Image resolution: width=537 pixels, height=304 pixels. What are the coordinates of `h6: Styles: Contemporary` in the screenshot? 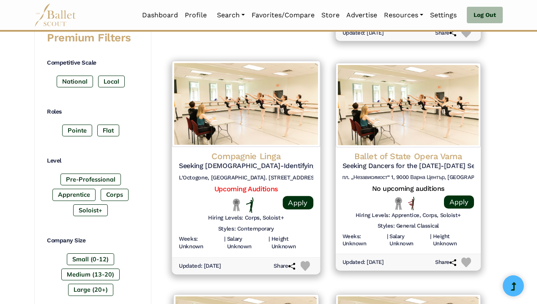 It's located at (246, 229).